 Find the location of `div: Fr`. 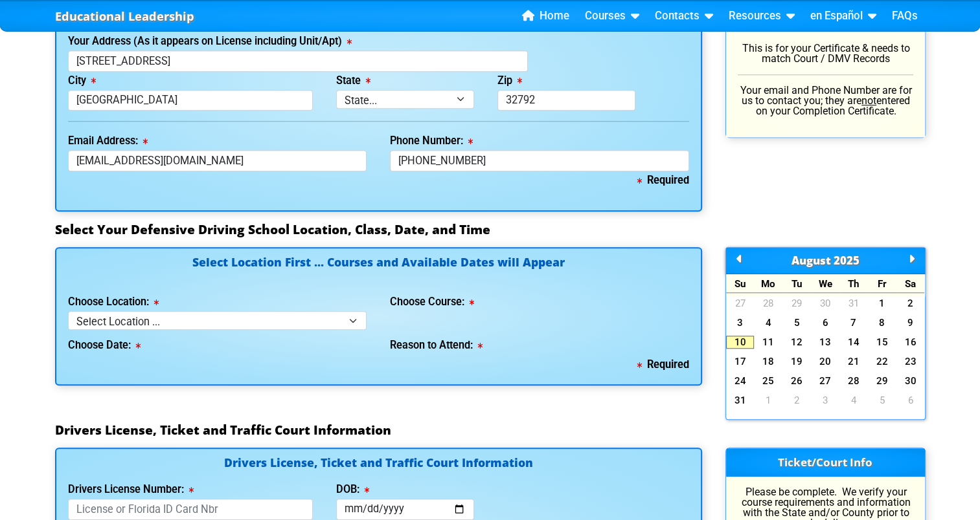

div: Fr is located at coordinates (882, 284).